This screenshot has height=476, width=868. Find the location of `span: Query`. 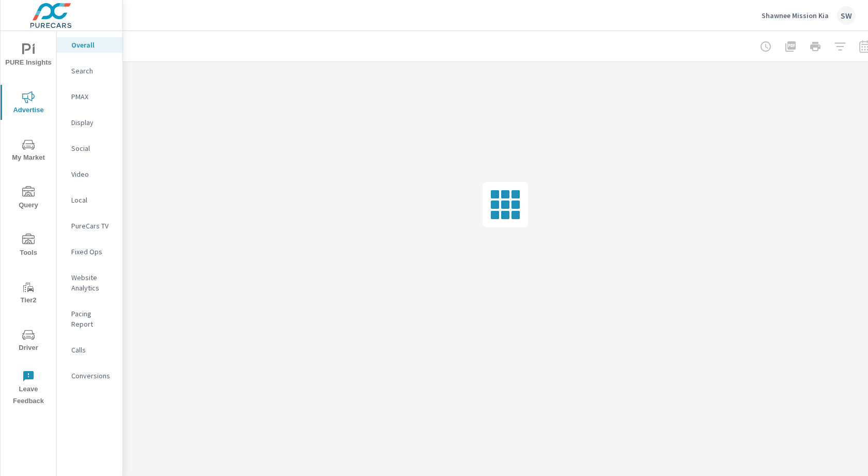

span: Query is located at coordinates (29, 198).